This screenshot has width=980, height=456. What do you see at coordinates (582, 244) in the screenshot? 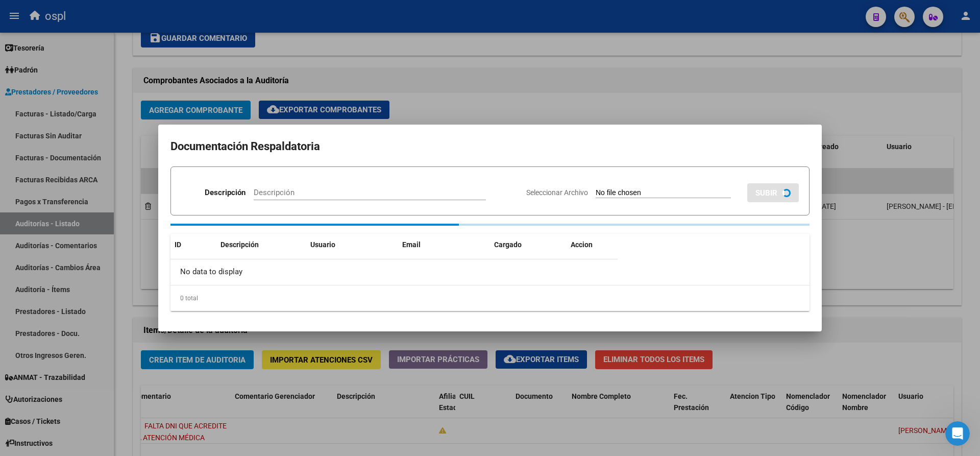
I see `span: Accion` at bounding box center [582, 244].